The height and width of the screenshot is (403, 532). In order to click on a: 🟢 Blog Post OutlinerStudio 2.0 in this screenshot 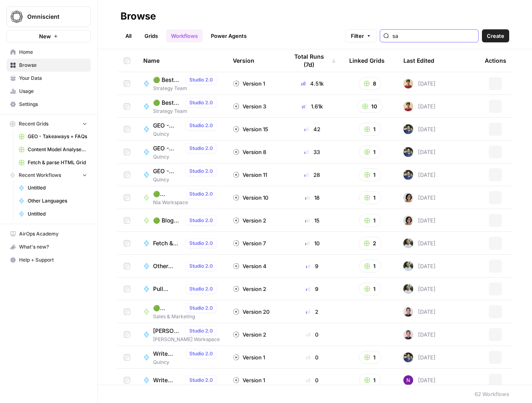, I will do `click(181, 220)`.